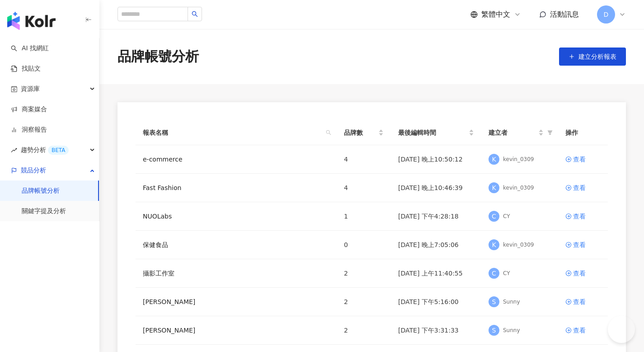 The height and width of the screenshot is (352, 644). What do you see at coordinates (44, 211) in the screenshot?
I see `a: 關鍵字提及分析` at bounding box center [44, 211].